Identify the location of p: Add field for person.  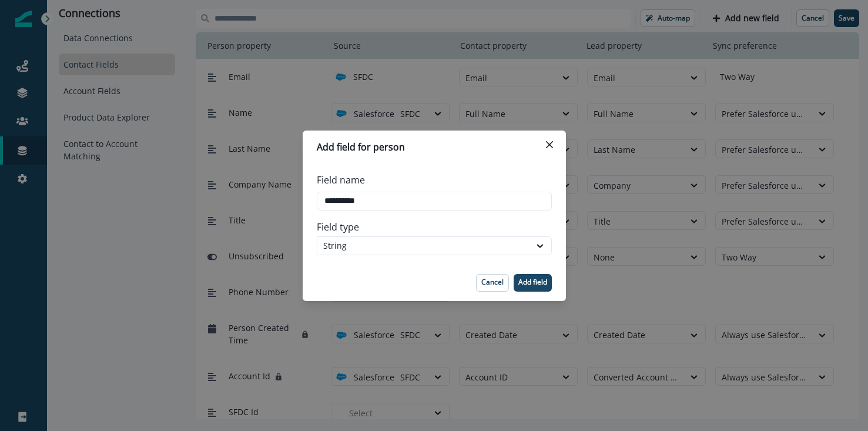
(361, 147).